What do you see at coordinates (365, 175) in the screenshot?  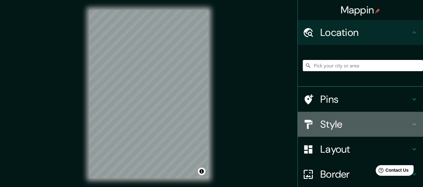 I see `h4: Border` at bounding box center [365, 175].